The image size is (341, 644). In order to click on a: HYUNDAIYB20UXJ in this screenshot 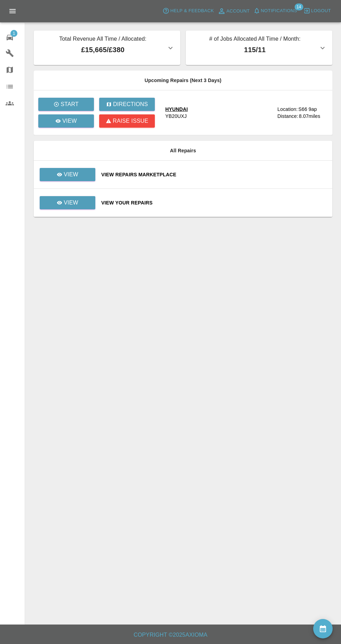, I will do `click(218, 113)`.